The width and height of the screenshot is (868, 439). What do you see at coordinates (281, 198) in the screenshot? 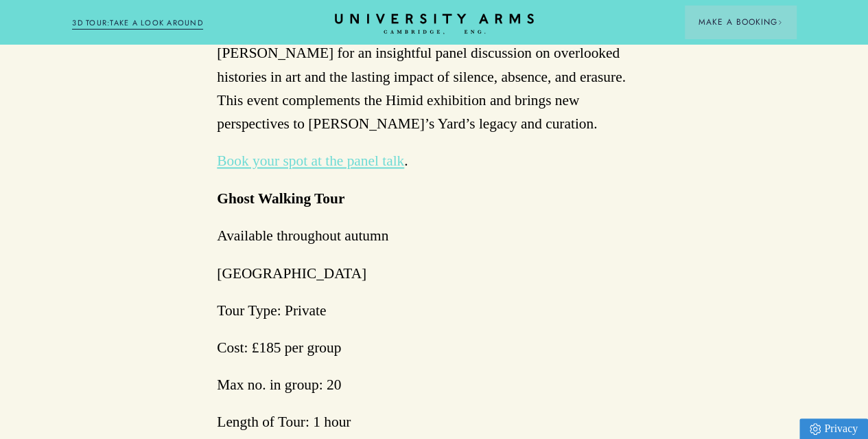
I see `strong: Ghost Walking Tour` at bounding box center [281, 198].